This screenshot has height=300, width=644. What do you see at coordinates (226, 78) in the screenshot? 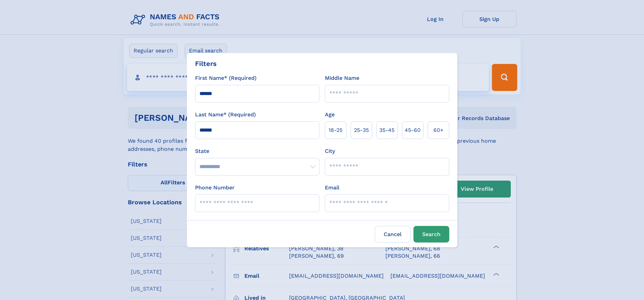
I see `label: First Name* (Required)` at bounding box center [226, 78].